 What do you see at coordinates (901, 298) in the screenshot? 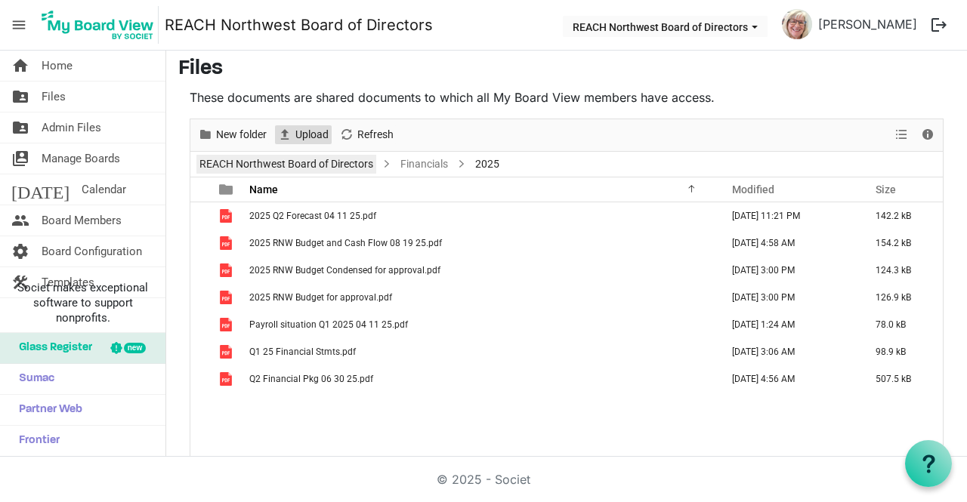
I see `td: 126.9 kB is template cell column header Size` at bounding box center [901, 298].